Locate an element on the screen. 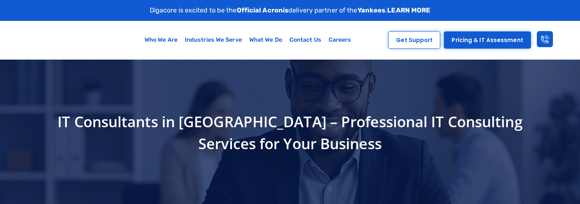  a: Get Support is located at coordinates (414, 40).